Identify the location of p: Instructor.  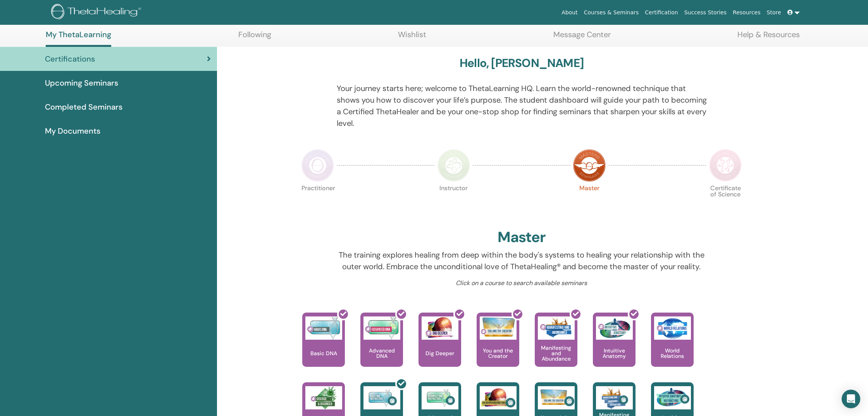
(454, 202).